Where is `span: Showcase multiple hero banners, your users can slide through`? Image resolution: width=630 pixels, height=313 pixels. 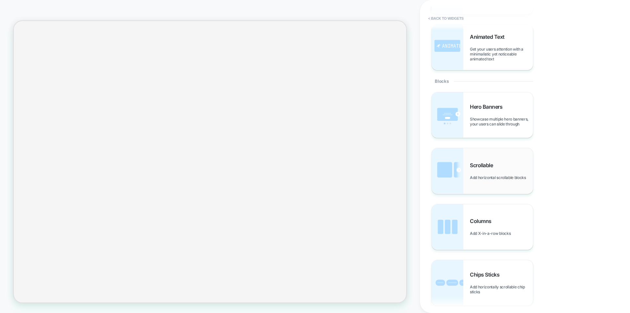
span: Showcase multiple hero banners, your users can slide through is located at coordinates (501, 121).